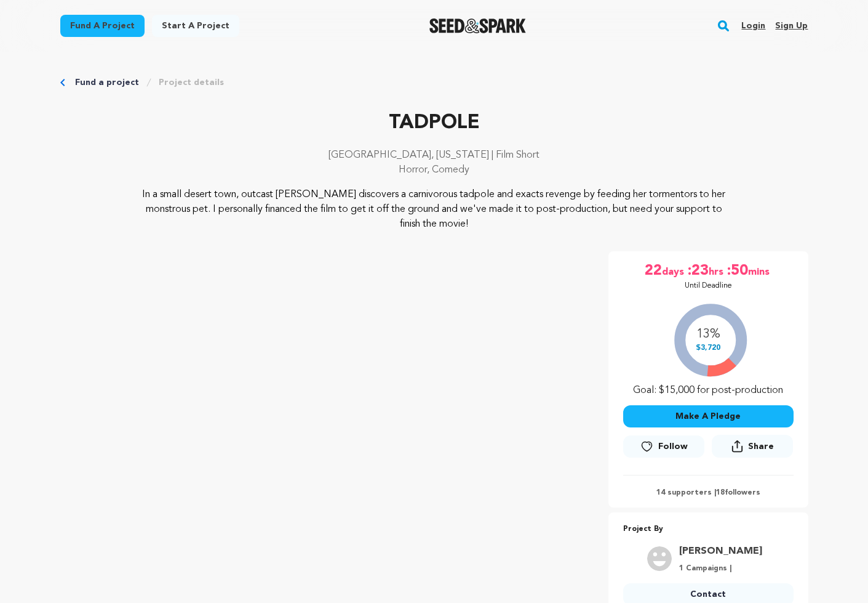 The image size is (868, 603). What do you see at coordinates (434, 123) in the screenshot?
I see `p: TADPOLE` at bounding box center [434, 123].